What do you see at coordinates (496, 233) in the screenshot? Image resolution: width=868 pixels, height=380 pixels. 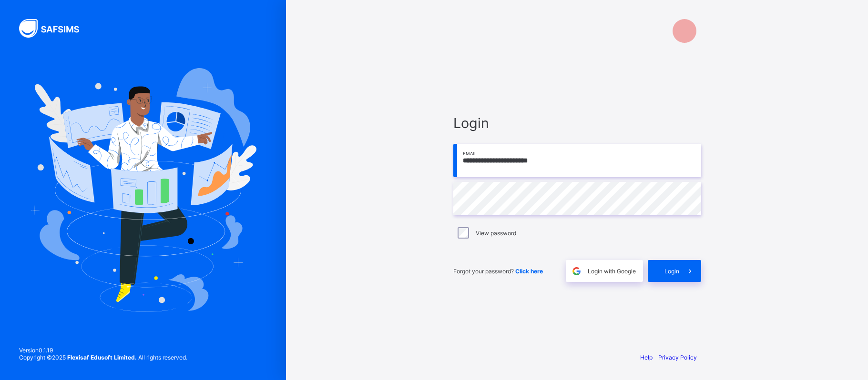 I see `label: View password` at bounding box center [496, 233].